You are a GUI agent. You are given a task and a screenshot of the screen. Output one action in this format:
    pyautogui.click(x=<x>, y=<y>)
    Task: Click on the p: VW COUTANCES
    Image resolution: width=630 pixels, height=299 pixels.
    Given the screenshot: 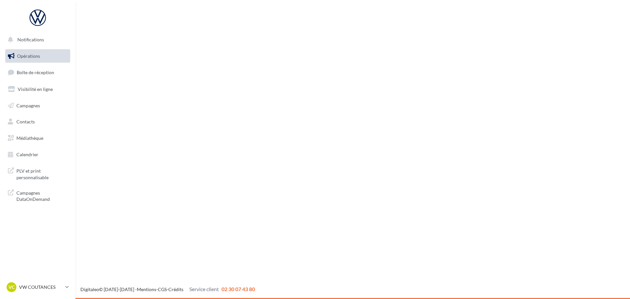 What is the action you would take?
    pyautogui.click(x=41, y=287)
    